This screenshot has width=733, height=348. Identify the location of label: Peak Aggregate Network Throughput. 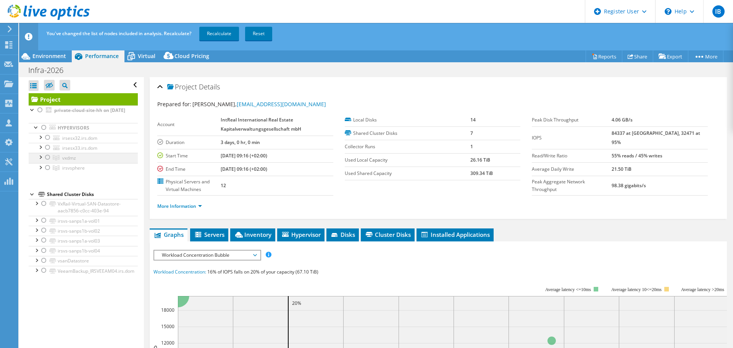
(572, 186).